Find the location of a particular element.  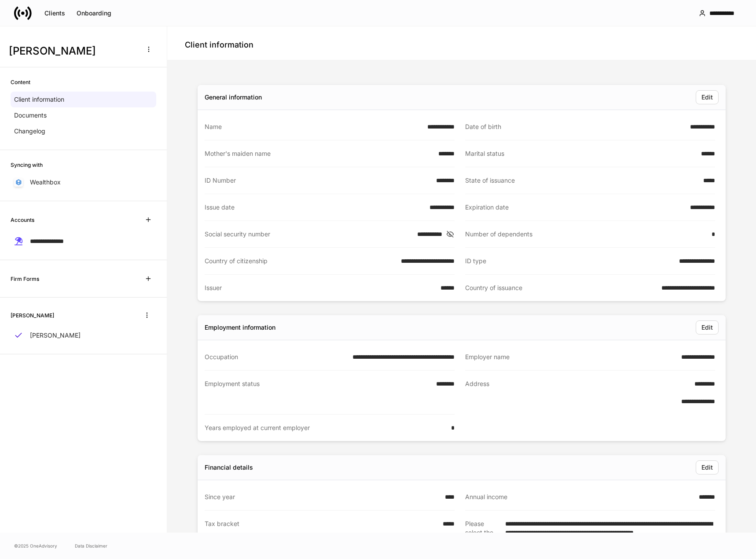

h6: Syncing with is located at coordinates (26, 165).